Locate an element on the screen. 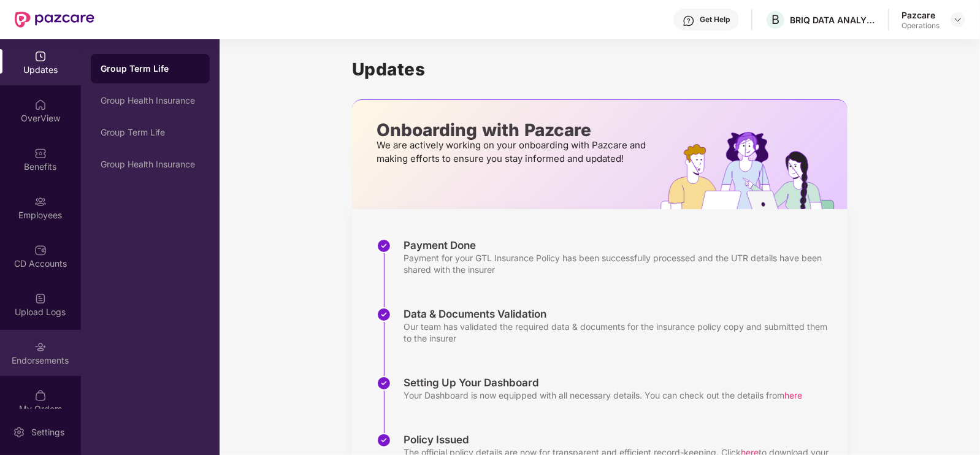 The width and height of the screenshot is (980, 455). p: Onboarding with Pazcare is located at coordinates (513, 130).